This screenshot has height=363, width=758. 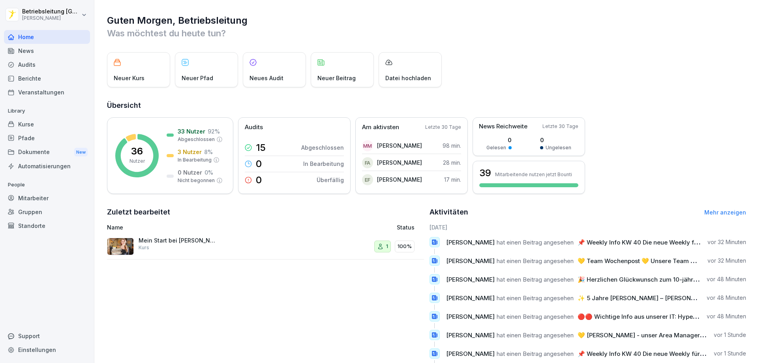 I want to click on p: Name, so click(x=206, y=227).